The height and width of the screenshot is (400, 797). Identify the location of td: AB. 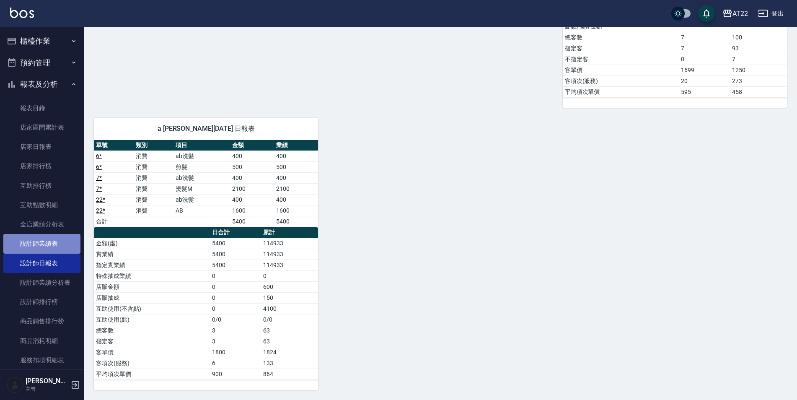
(202, 210).